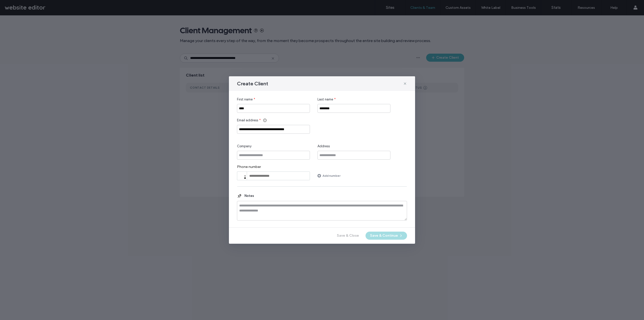 The height and width of the screenshot is (320, 644). What do you see at coordinates (245, 146) in the screenshot?
I see `span: Company` at bounding box center [245, 146].